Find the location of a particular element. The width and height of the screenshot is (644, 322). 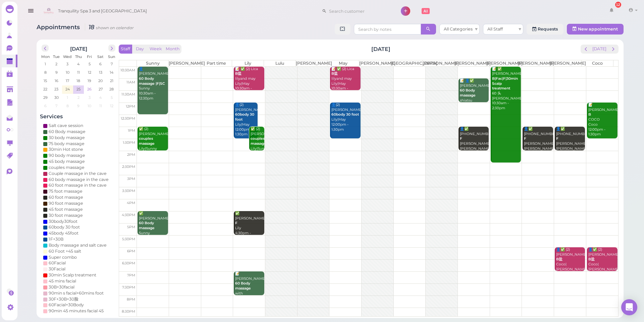

span: Mon is located at coordinates (45, 56).